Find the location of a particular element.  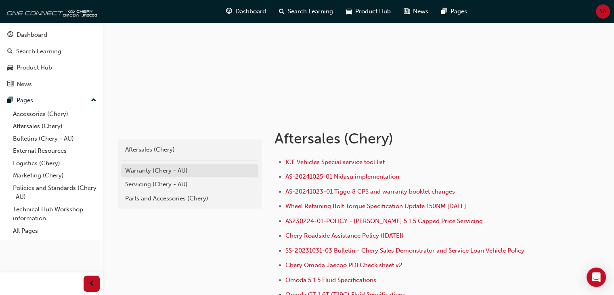

div: Product Hub is located at coordinates (34, 67).